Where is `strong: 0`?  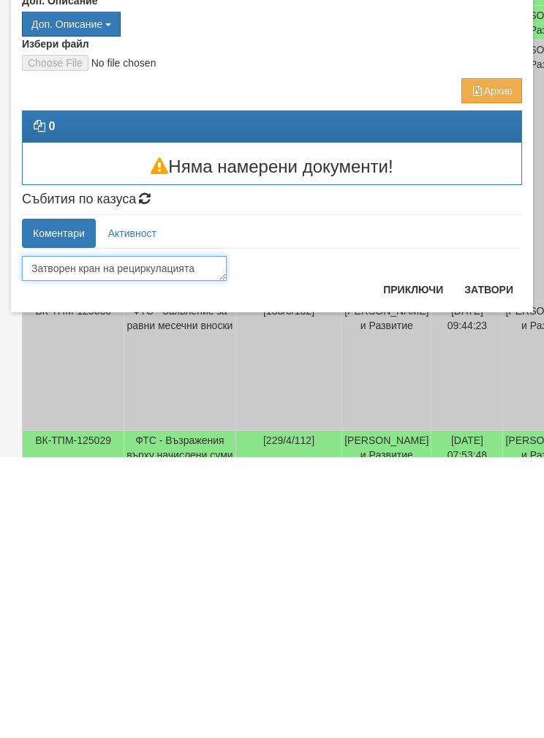 strong: 0 is located at coordinates (51, 407).